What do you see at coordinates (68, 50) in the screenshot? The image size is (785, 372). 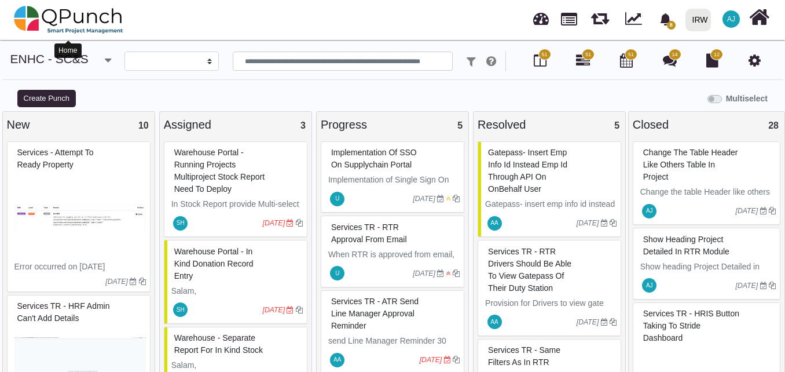 I see `div: Home` at bounding box center [68, 50].